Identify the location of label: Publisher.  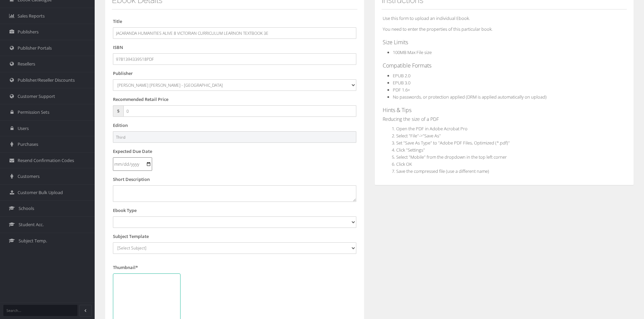
(123, 73).